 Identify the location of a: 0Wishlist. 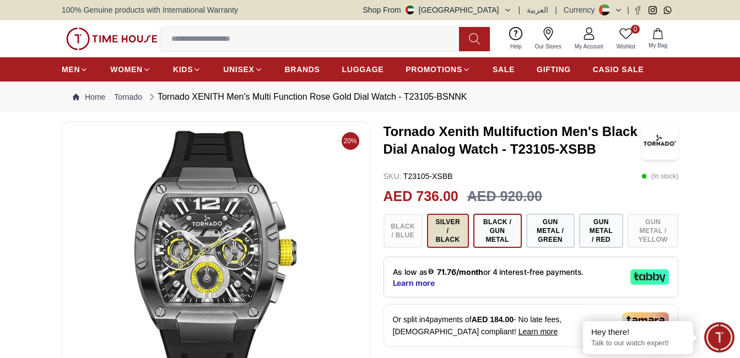
(626, 39).